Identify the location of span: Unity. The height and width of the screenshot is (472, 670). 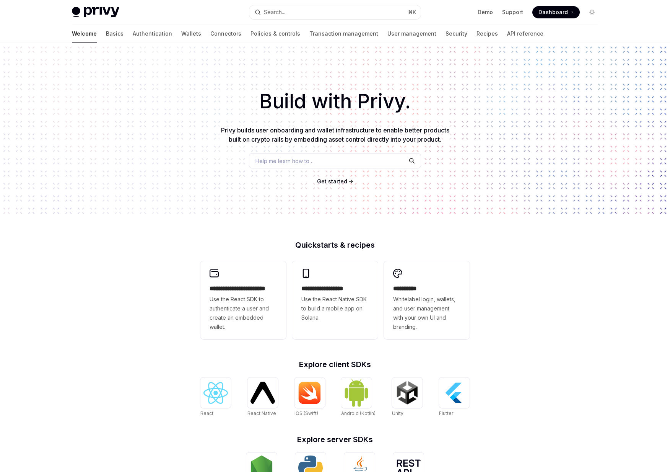
(398, 413).